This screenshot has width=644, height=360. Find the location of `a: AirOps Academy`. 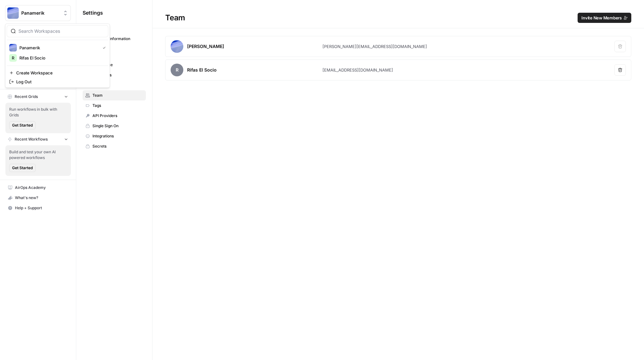

a: AirOps Academy is located at coordinates (38, 188).